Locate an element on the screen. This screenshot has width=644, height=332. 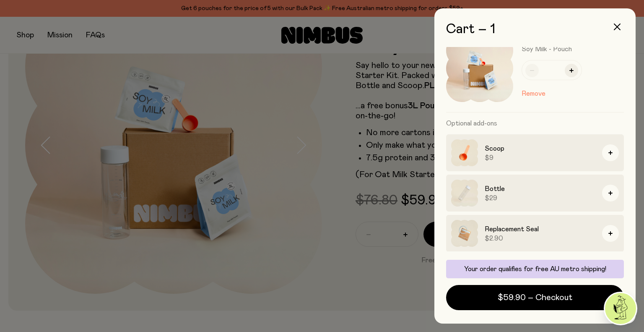
button: $59.90 – Checkout is located at coordinates (535, 297).